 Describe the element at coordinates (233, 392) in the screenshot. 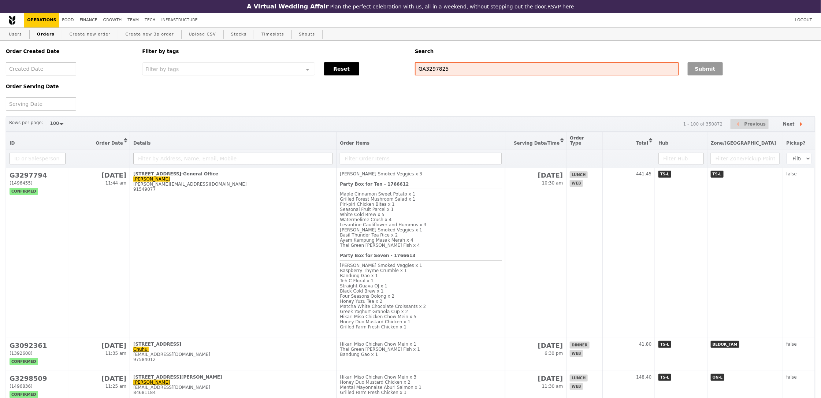

I see `div: 84681184` at that location.